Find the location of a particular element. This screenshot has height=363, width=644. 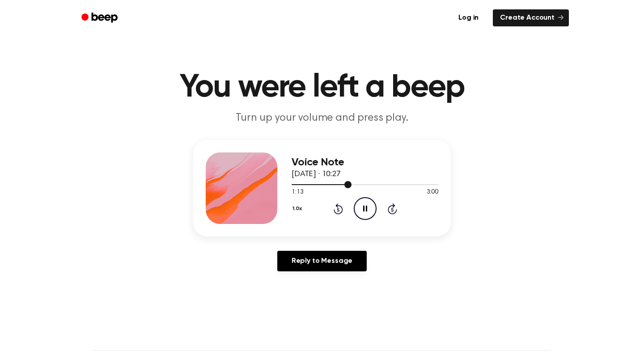

a: Reply to Message is located at coordinates (322, 261).